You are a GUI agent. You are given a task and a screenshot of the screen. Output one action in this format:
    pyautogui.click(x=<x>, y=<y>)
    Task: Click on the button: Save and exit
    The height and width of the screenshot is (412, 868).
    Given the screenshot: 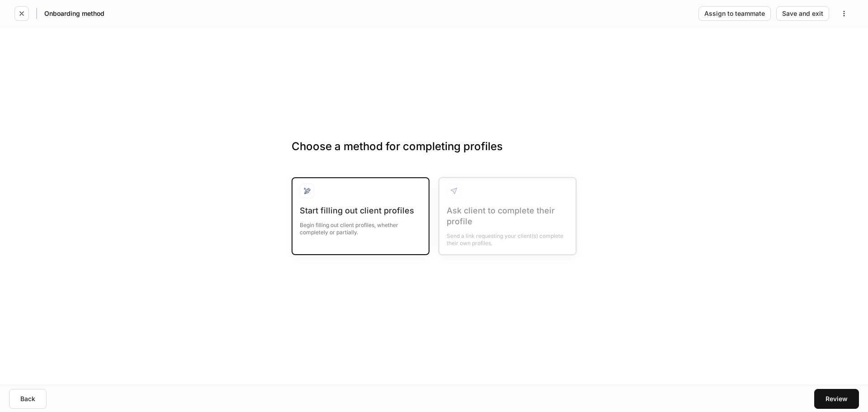 What is the action you would take?
    pyautogui.click(x=802, y=14)
    